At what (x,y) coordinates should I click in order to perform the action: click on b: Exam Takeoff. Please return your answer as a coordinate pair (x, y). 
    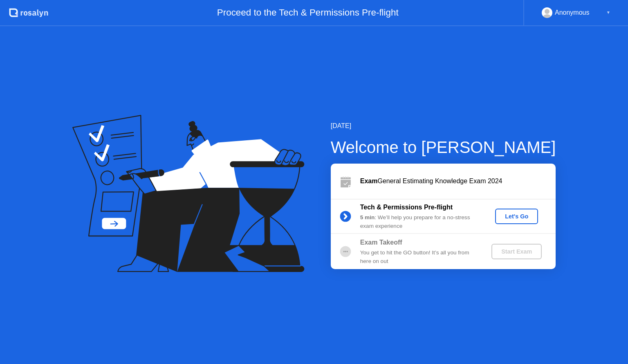
    Looking at the image, I should click on (381, 242).